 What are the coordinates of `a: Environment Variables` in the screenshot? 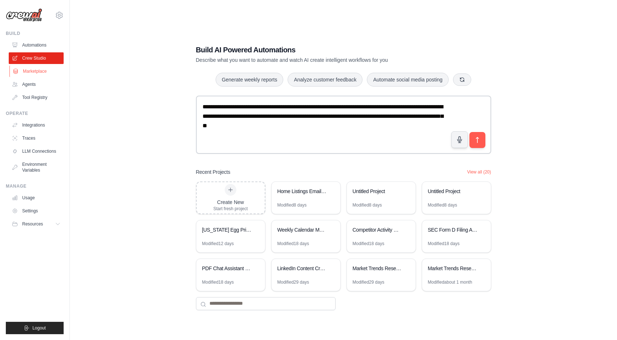 It's located at (36, 167).